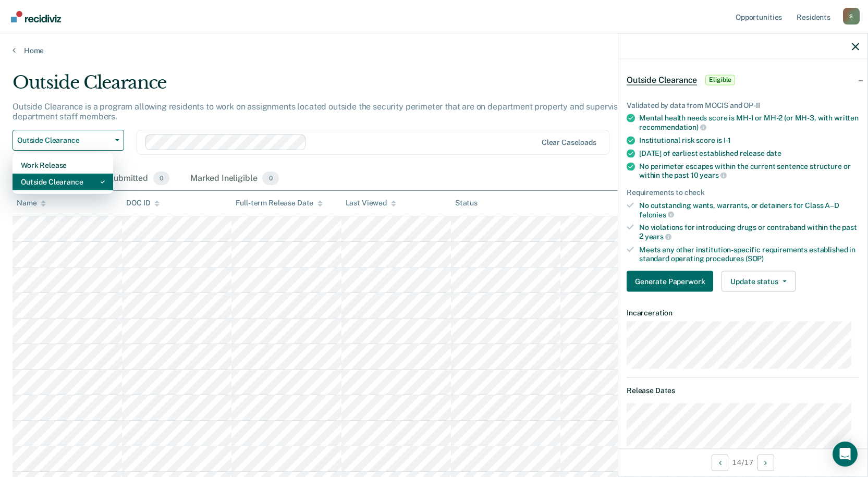 Image resolution: width=868 pixels, height=477 pixels. Describe the element at coordinates (743, 313) in the screenshot. I see `dt: Incarceration` at that location.